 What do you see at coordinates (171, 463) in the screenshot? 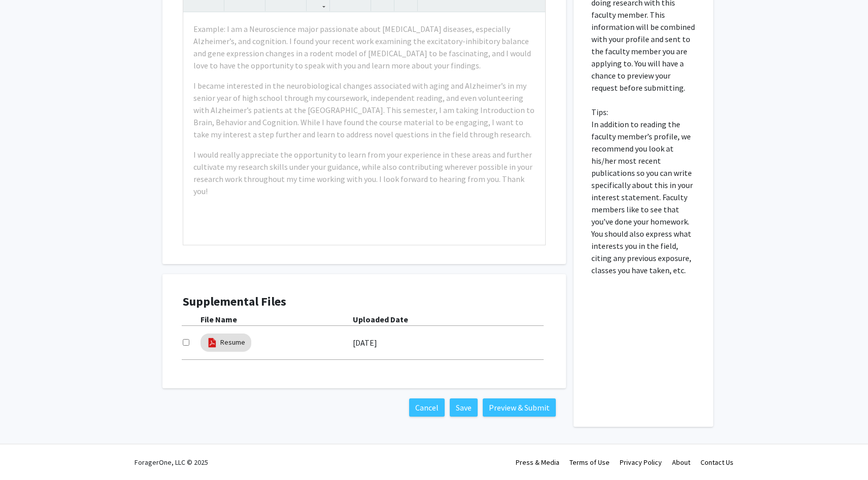
I see `div: ForagerOne, LLC © 2025` at bounding box center [171, 463].